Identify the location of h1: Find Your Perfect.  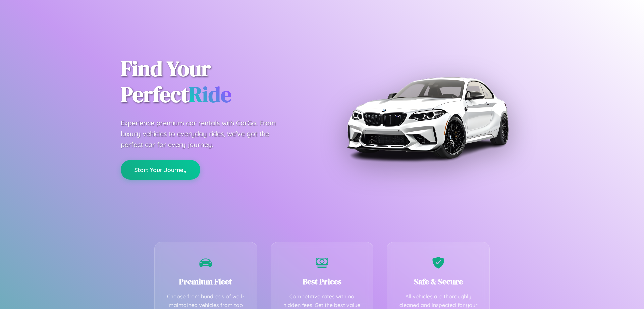
(217, 82).